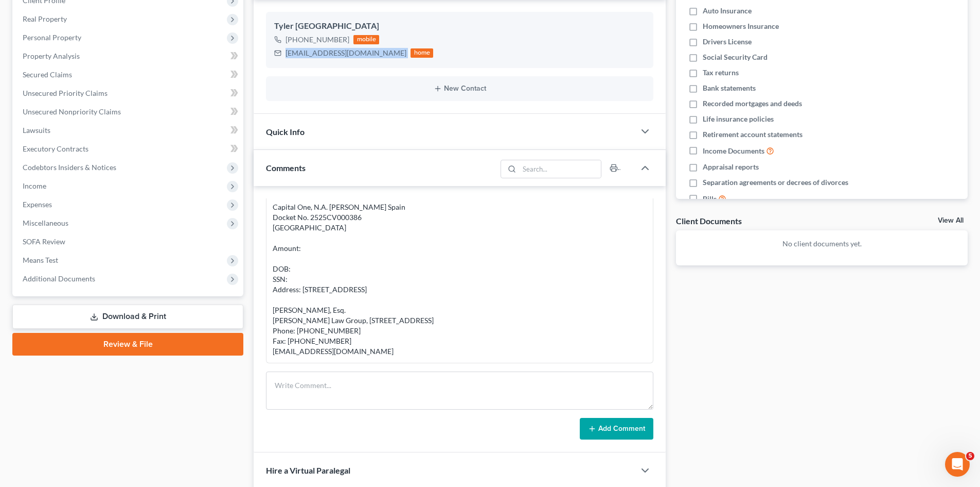  Describe the element at coordinates (738, 119) in the screenshot. I see `span: Life insurance policies` at that location.